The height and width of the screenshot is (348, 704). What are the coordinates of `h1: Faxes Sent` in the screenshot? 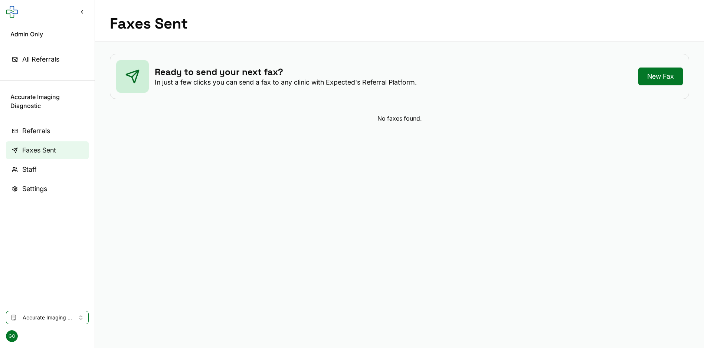 It's located at (149, 24).